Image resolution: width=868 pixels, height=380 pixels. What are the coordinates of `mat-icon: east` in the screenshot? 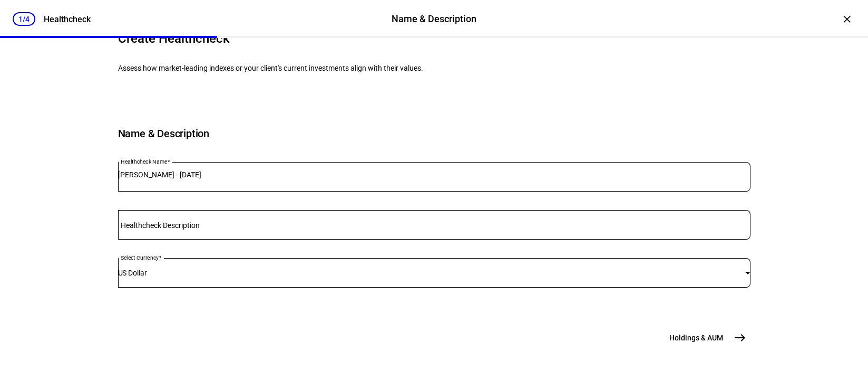 It's located at (740, 338).